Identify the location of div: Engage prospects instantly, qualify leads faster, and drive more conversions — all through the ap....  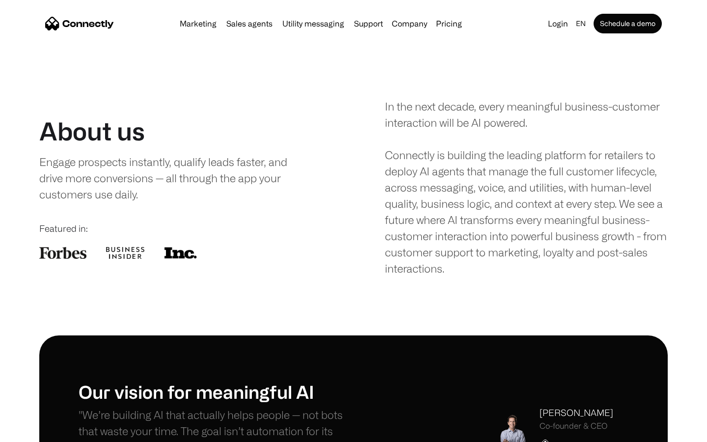
(173, 178).